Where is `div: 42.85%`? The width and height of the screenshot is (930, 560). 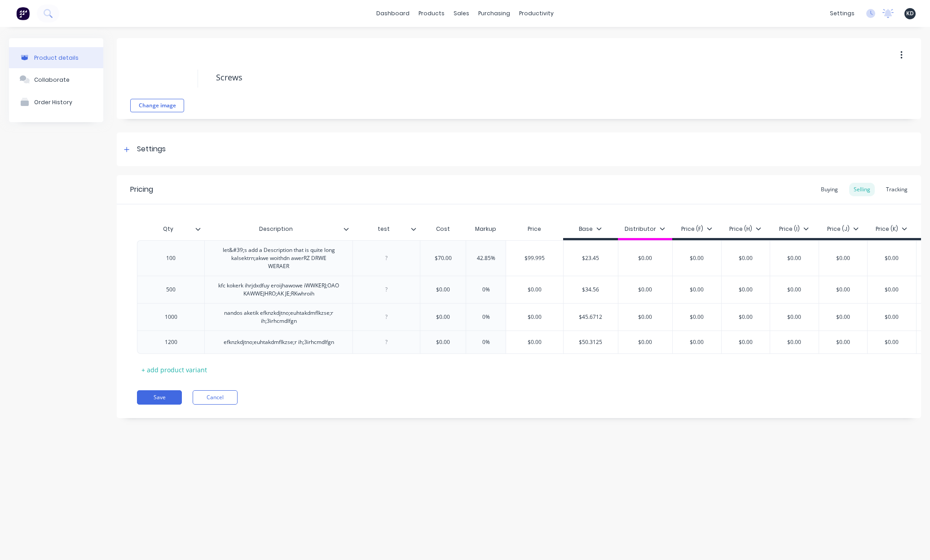
div: 42.85% is located at coordinates (486, 258).